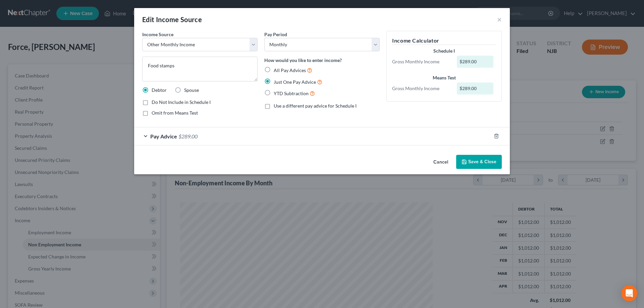 The width and height of the screenshot is (644, 308). I want to click on span: YTD Subtraction, so click(291, 93).